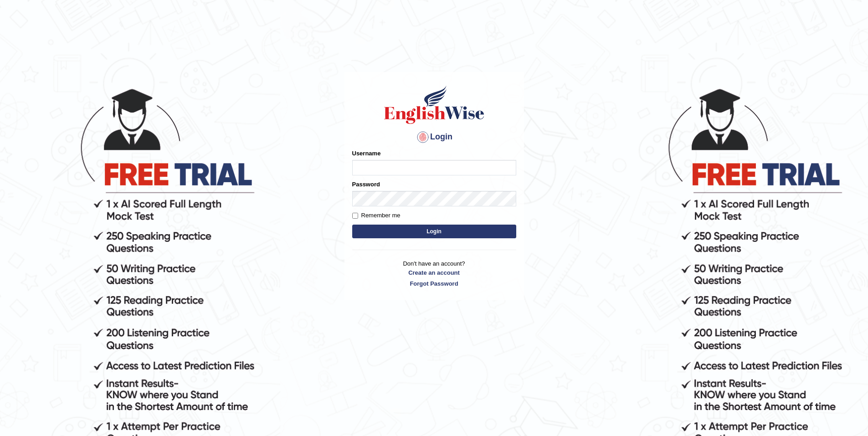 This screenshot has width=868, height=436. What do you see at coordinates (434, 272) in the screenshot?
I see `a: Create an account` at bounding box center [434, 272].